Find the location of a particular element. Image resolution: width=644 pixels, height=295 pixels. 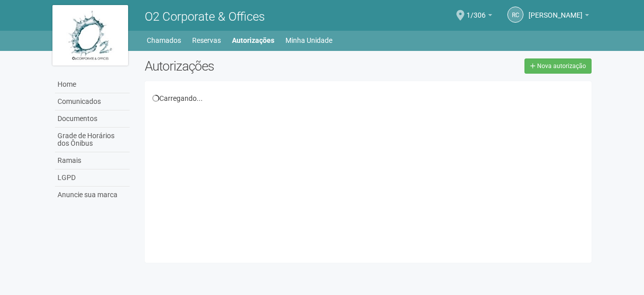

a: Home is located at coordinates (92, 85).